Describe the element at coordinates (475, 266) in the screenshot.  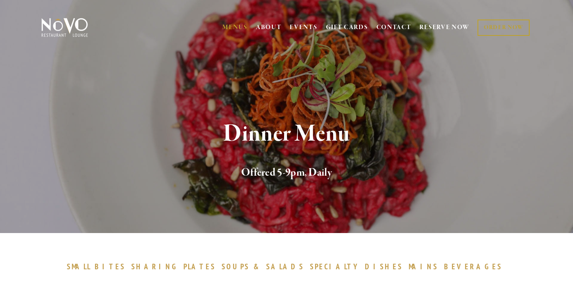
I see `a: BEVERAGES` at that location.